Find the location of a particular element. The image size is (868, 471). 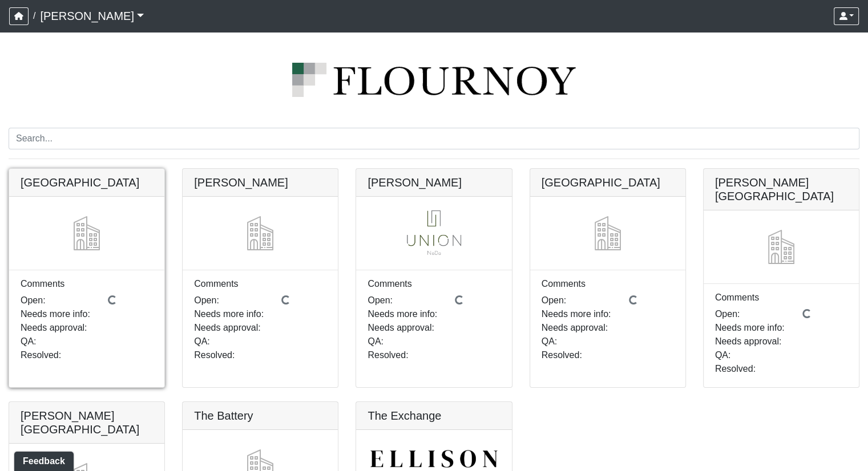

input: Search is located at coordinates (434, 138).